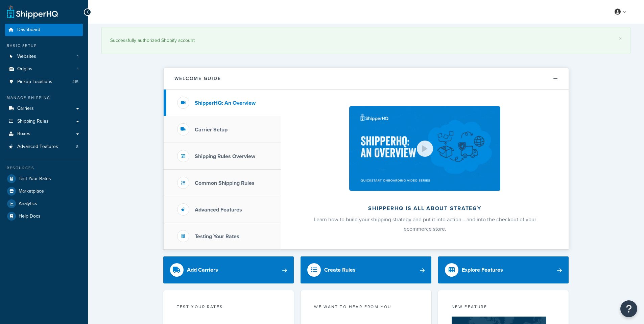 Image resolution: width=644 pixels, height=324 pixels. I want to click on span: Dashboard, so click(29, 30).